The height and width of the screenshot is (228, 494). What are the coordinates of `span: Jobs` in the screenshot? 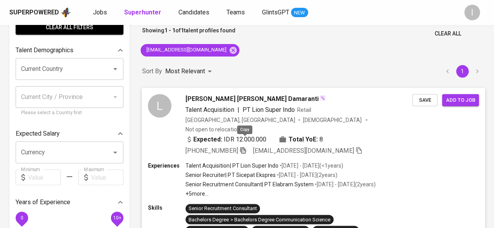 It's located at (100, 12).